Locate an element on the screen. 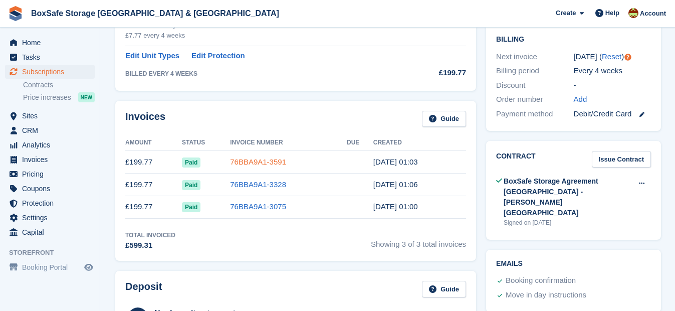  span: Capital is located at coordinates (52, 232).